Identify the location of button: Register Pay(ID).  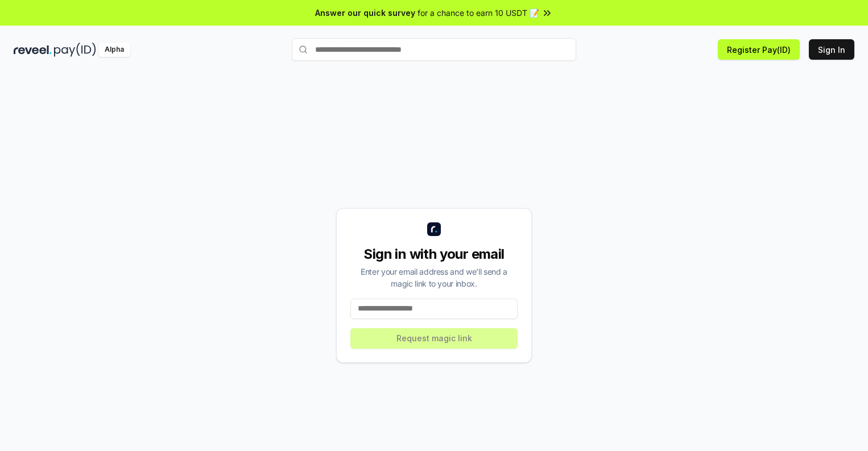
(759, 49).